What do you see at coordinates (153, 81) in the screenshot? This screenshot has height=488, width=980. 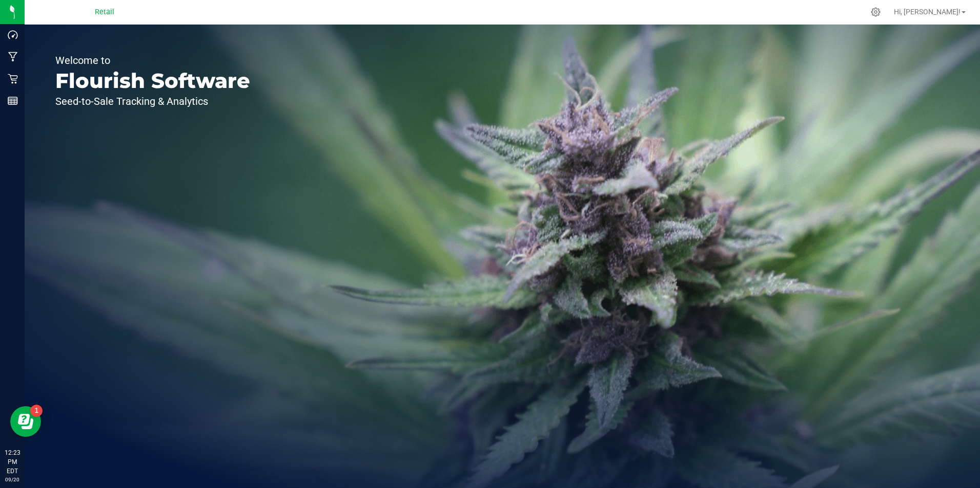 I see `p: Flourish Software` at bounding box center [153, 81].